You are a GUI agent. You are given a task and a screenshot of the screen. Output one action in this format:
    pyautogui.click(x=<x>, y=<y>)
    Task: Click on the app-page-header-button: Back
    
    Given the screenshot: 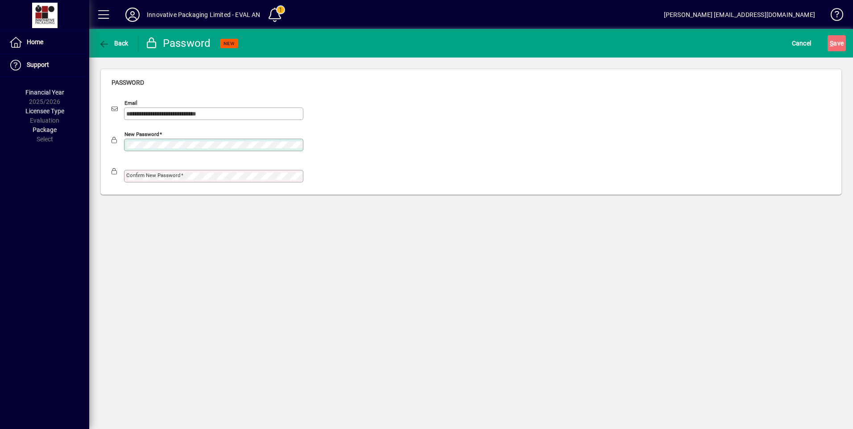 What is the action you would take?
    pyautogui.click(x=114, y=43)
    